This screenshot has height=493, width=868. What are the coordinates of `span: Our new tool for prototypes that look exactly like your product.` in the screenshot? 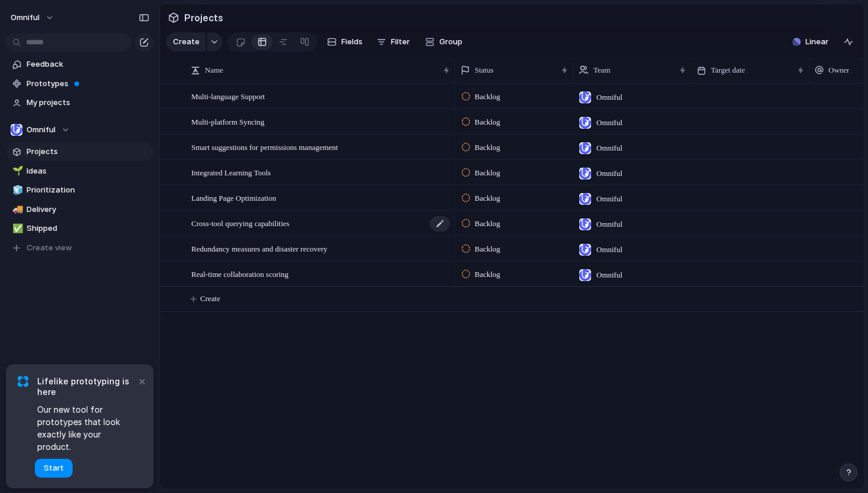 It's located at (86, 428).